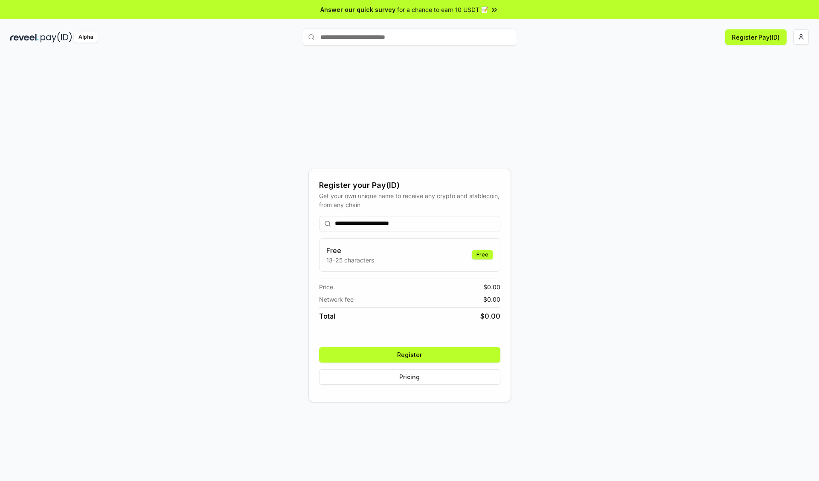 The image size is (819, 481). Describe the element at coordinates (326, 287) in the screenshot. I see `span: Price` at that location.